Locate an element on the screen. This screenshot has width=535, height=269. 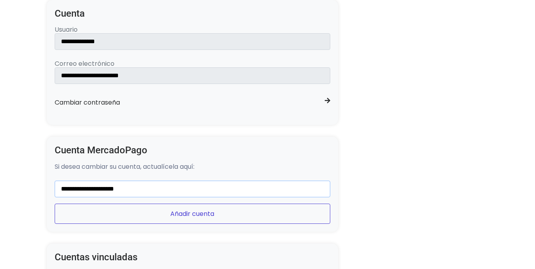
button: Añadir cuenta is located at coordinates (193, 214).